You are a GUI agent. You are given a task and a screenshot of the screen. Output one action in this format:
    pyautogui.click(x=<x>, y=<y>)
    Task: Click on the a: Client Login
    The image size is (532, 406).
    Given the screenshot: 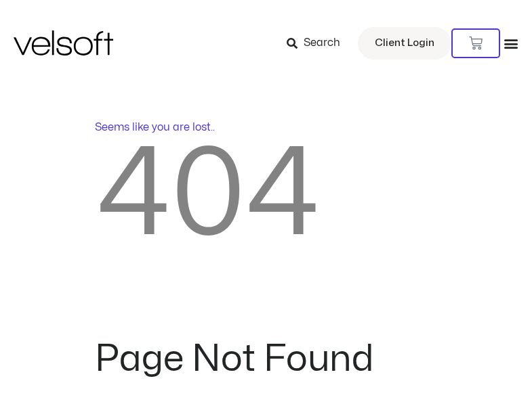 What is the action you would take?
    pyautogui.click(x=405, y=43)
    